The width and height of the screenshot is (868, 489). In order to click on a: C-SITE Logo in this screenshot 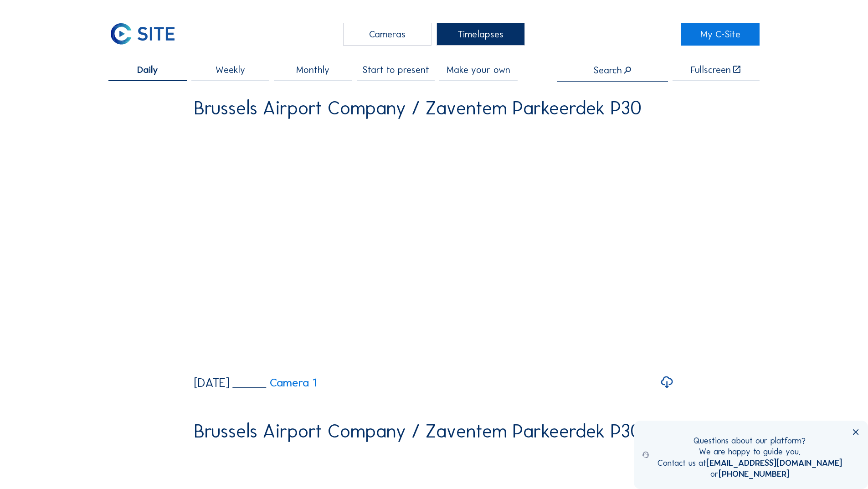, I will do `click(147, 34)`.